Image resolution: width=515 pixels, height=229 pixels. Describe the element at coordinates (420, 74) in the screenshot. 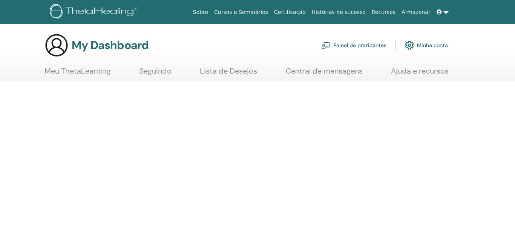

I see `a: Ajuda e recursos` at that location.